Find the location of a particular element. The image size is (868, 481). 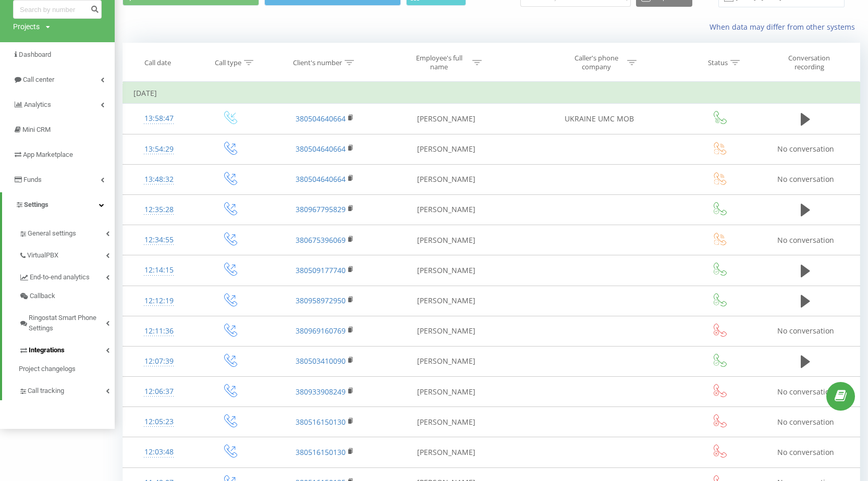

div: 12:34:55 is located at coordinates (158, 240).